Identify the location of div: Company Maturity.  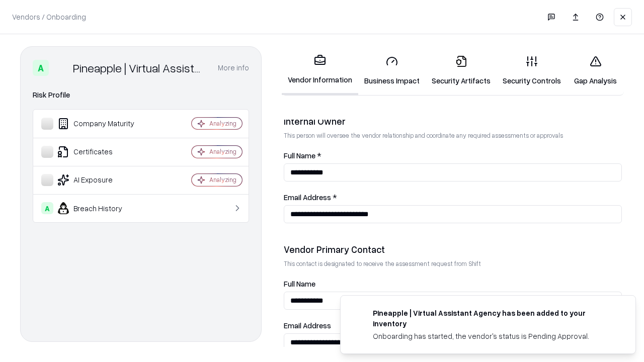
(101, 124).